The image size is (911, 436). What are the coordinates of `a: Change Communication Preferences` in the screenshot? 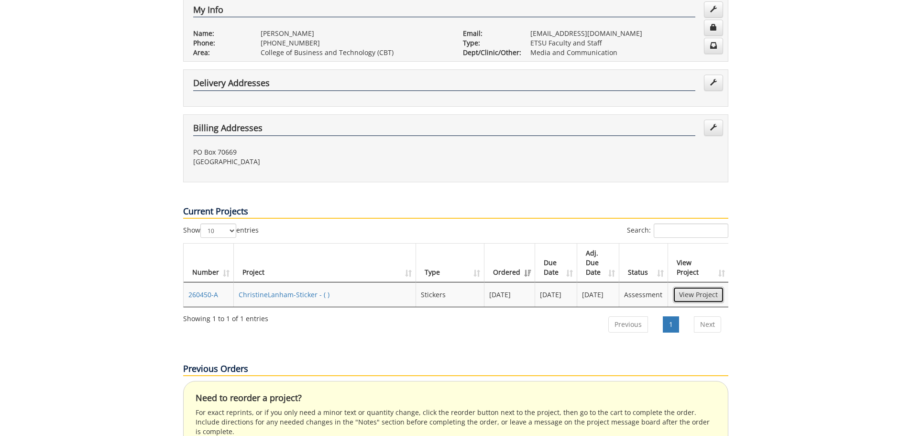 It's located at (714, 46).